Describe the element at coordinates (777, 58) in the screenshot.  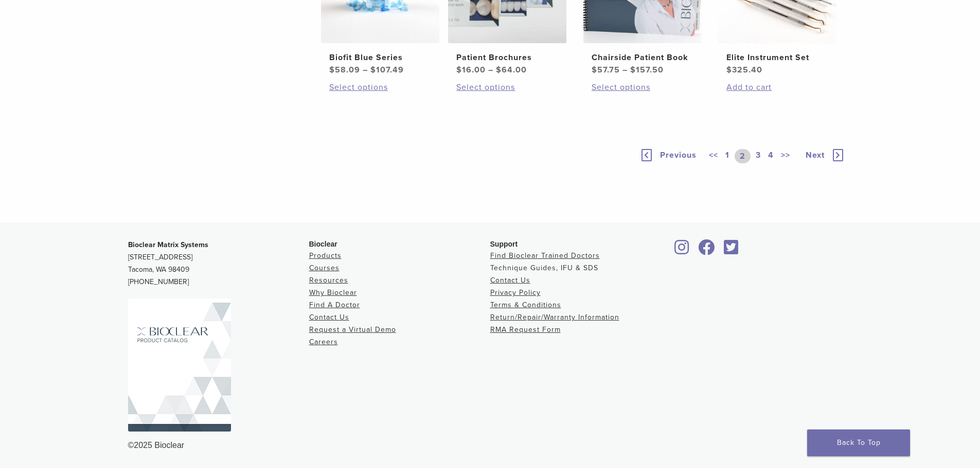
I see `h2: Elite Instrument Set` at that location.